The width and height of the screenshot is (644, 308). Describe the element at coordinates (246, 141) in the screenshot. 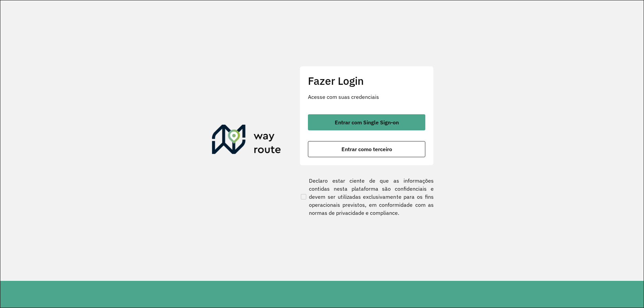

I see `img: Roteirizador AmbevTech` at that location.